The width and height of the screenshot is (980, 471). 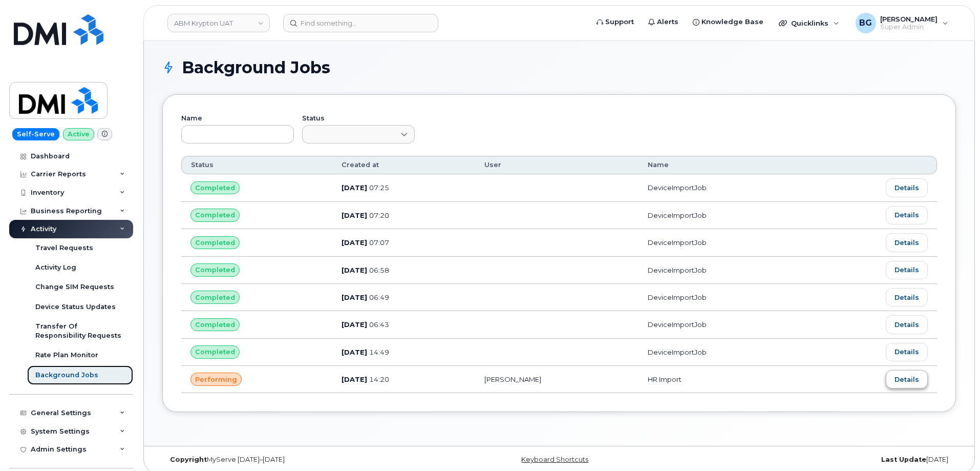 What do you see at coordinates (555, 459) in the screenshot?
I see `a: Keyboard Shortcuts` at bounding box center [555, 459].